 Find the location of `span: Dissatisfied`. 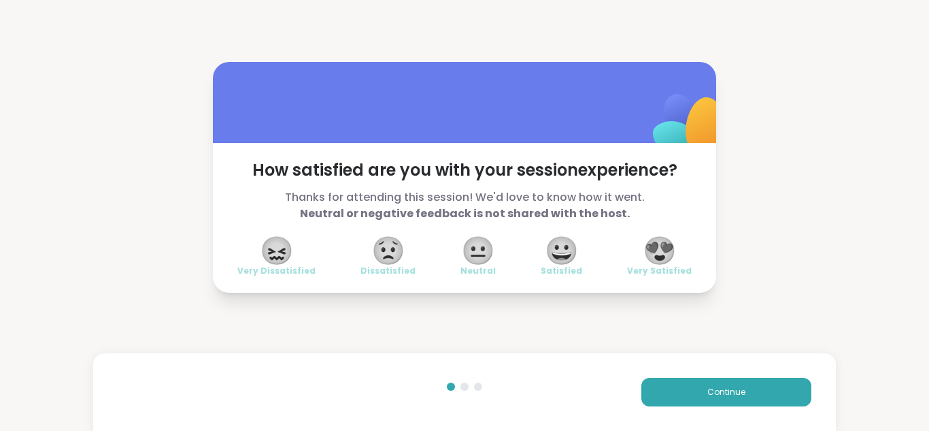

span: Dissatisfied is located at coordinates (388, 271).